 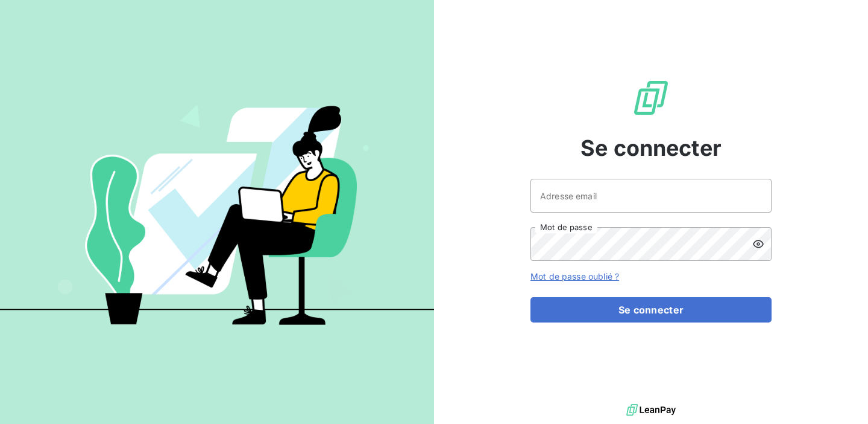 What do you see at coordinates (651, 195) in the screenshot?
I see `input: placeholder` at bounding box center [651, 195].